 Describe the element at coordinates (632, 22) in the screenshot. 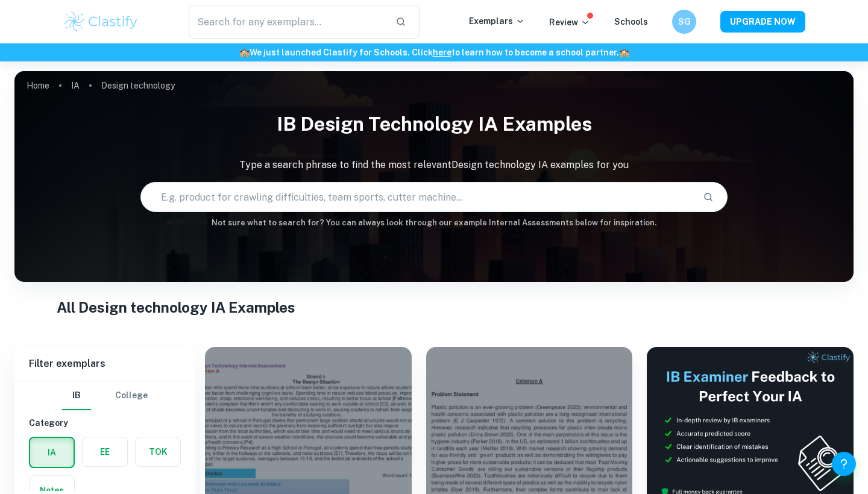

I see `a: Schools` at that location.